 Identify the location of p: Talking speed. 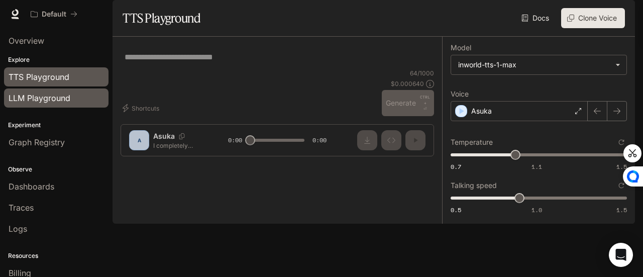
(474, 185).